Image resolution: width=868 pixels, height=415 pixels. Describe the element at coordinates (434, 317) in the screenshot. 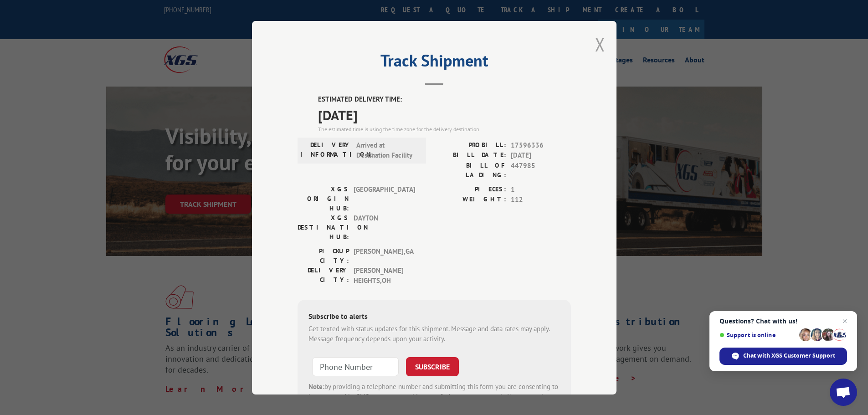

I see `div: Subscribe to alerts` at that location.